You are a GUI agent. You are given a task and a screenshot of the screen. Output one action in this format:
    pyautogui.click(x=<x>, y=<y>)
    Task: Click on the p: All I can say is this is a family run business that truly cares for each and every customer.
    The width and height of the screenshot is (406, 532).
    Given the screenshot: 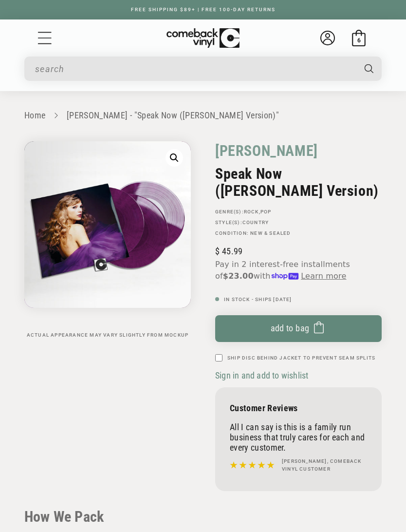 What is the action you would take?
    pyautogui.click(x=298, y=437)
    